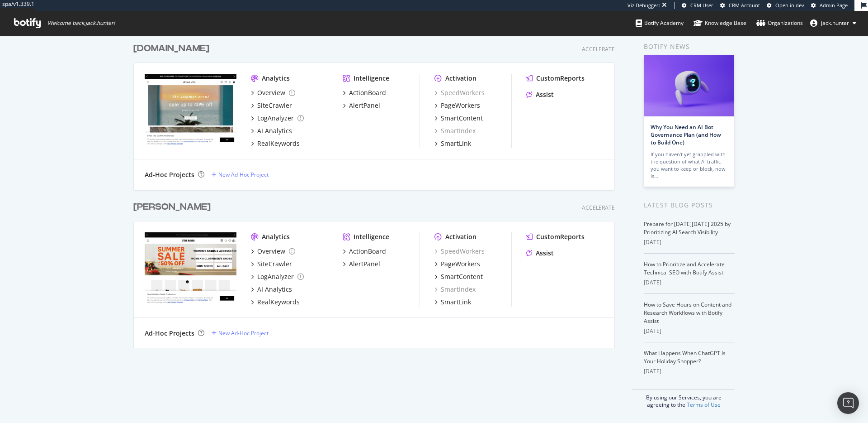  Describe the element at coordinates (833, 23) in the screenshot. I see `button: jack.hunter` at that location.